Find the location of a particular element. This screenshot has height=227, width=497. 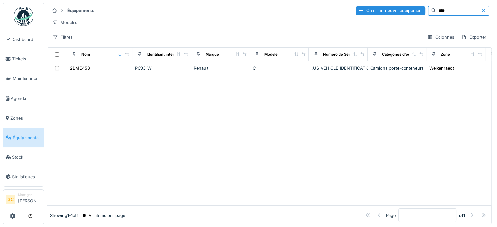

div: 2DME453 is located at coordinates (80, 68).